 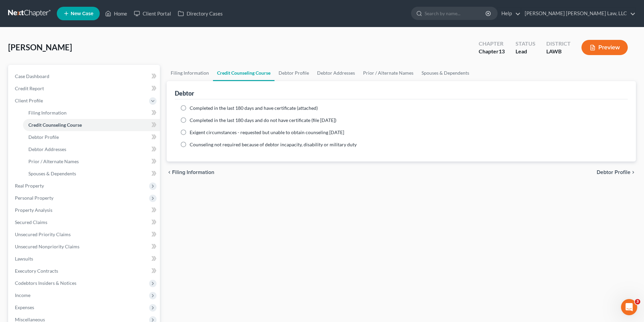 What do you see at coordinates (200, 14) in the screenshot?
I see `a: Directory Cases` at bounding box center [200, 14].